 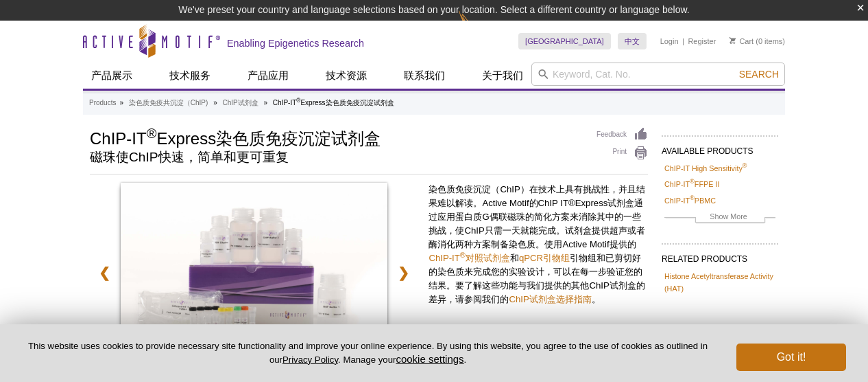 I want to click on button: Got it!, so click(x=791, y=357).